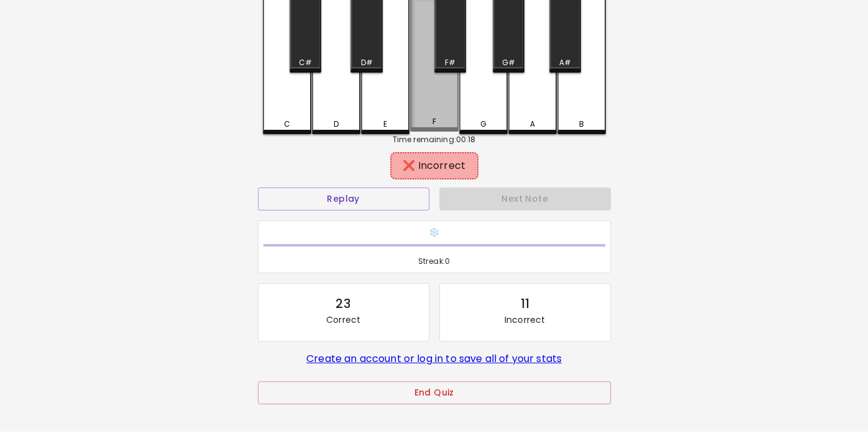  I want to click on div: F, so click(434, 122).